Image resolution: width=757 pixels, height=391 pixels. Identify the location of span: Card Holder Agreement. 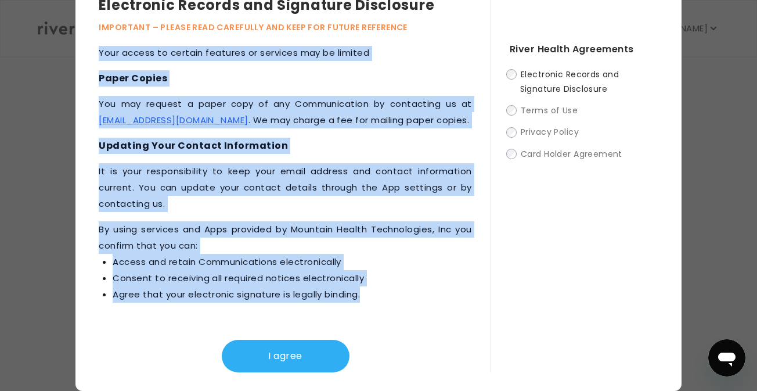
(571, 154).